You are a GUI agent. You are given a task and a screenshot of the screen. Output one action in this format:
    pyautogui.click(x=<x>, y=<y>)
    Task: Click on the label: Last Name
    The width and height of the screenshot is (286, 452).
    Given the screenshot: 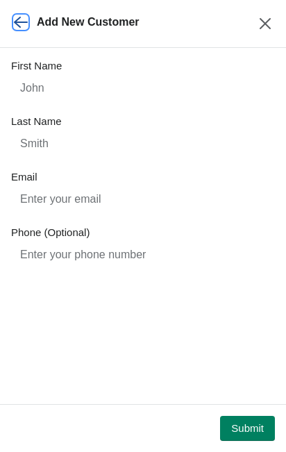 What is the action you would take?
    pyautogui.click(x=36, y=121)
    